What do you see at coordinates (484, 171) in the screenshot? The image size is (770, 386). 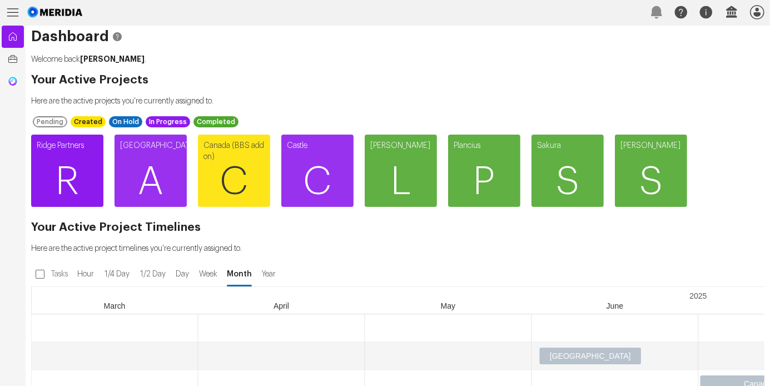 I see `a: PlanciusP` at bounding box center [484, 171].